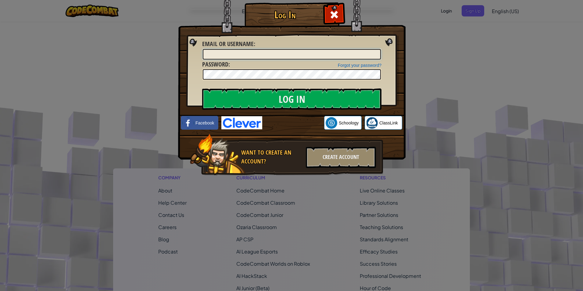 This screenshot has height=291, width=583. I want to click on span: Schoology, so click(349, 123).